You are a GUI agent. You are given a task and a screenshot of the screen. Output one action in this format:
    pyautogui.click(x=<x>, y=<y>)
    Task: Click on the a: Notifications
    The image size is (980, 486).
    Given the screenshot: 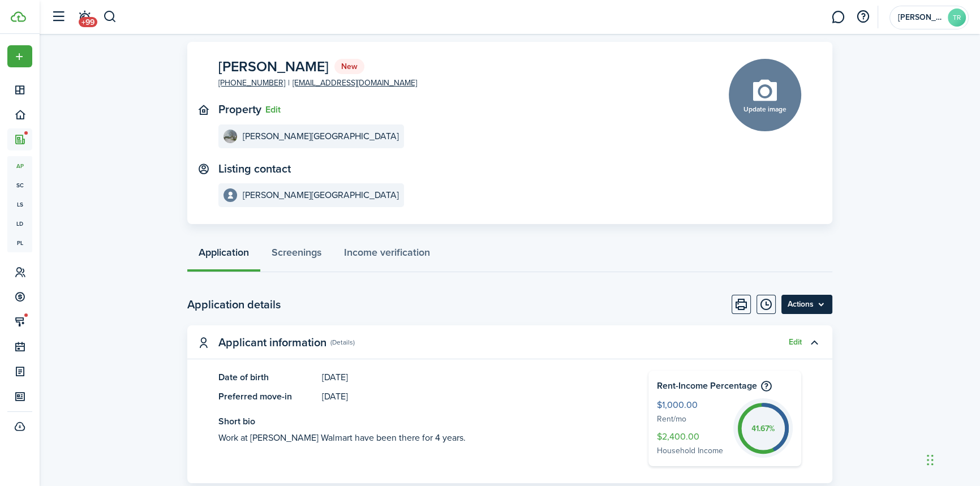 What is the action you would take?
    pyautogui.click(x=84, y=17)
    